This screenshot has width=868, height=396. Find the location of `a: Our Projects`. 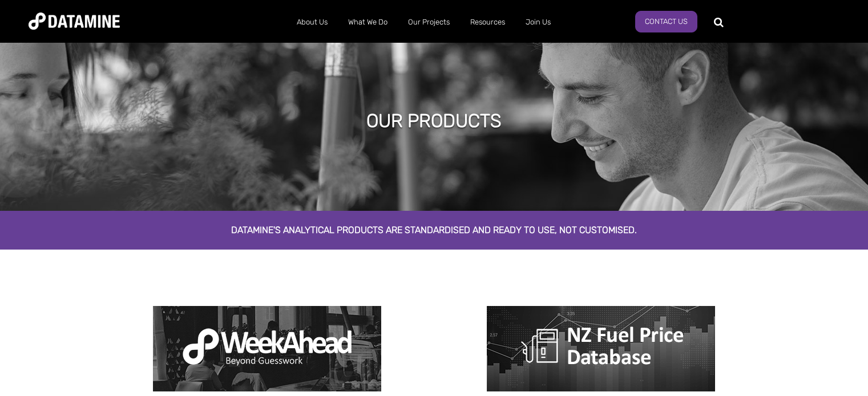

a: Our Projects is located at coordinates (429, 22).